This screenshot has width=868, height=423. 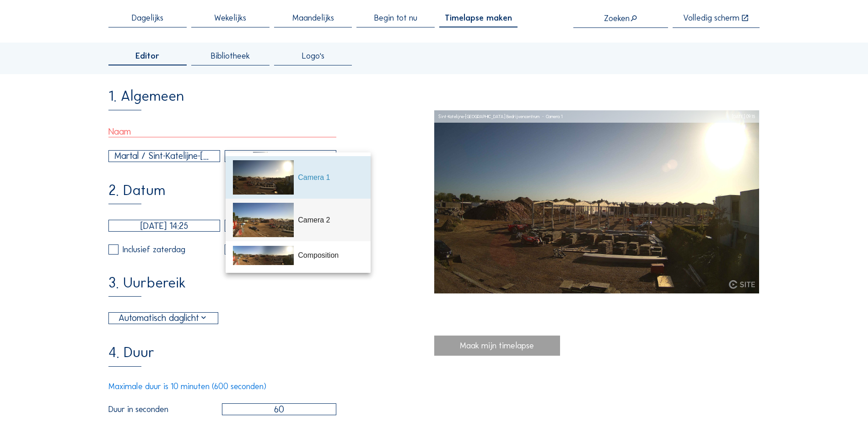 What do you see at coordinates (146, 99) in the screenshot?
I see `div: 1. Algemeen` at bounding box center [146, 99].